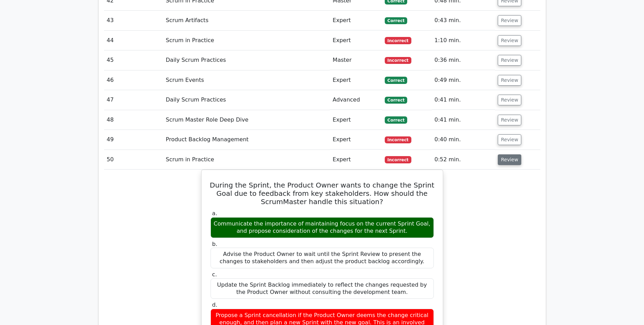  What do you see at coordinates (134, 20) in the screenshot?
I see `td: 43` at bounding box center [134, 20].